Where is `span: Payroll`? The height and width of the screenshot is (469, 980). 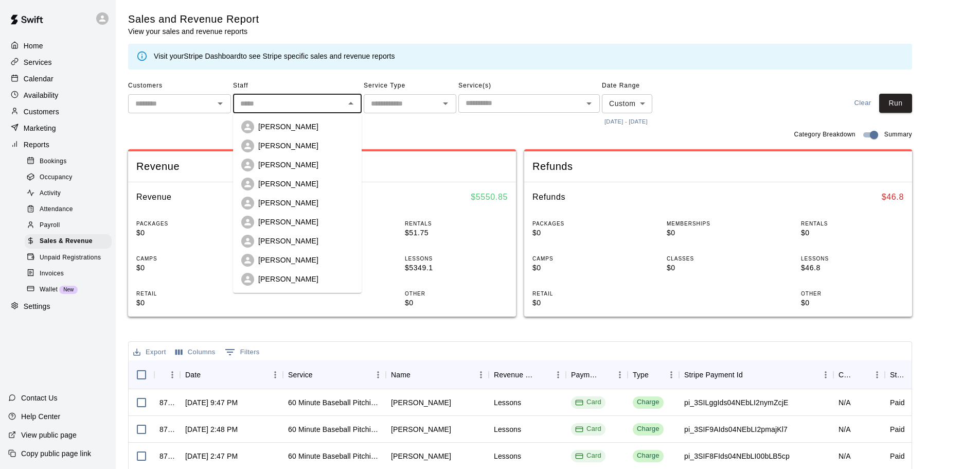 span: Payroll is located at coordinates (49, 225).